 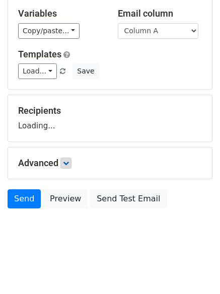 I want to click on a: Load..., so click(x=37, y=71).